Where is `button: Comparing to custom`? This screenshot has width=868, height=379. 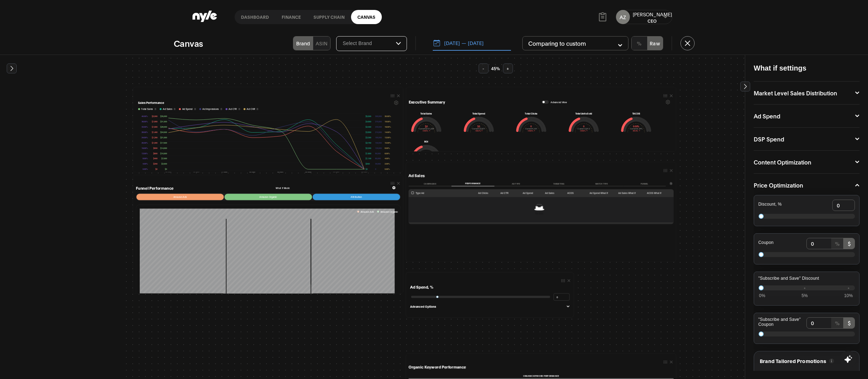 button: Comparing to custom is located at coordinates (575, 43).